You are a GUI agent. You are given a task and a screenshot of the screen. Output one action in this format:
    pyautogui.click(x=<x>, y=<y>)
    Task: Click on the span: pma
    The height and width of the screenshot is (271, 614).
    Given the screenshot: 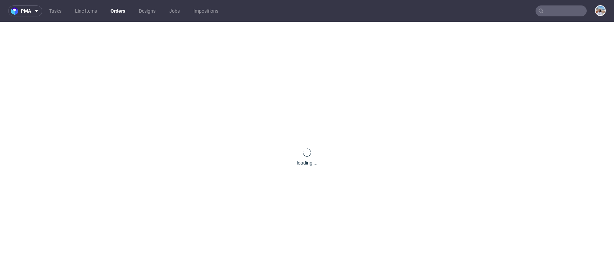 What is the action you would take?
    pyautogui.click(x=26, y=11)
    